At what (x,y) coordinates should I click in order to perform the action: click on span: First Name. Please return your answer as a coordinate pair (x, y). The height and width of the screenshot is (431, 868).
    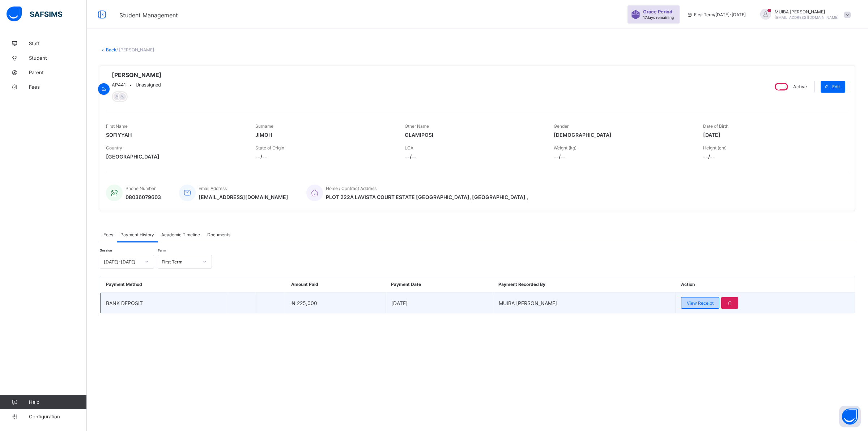
    Looking at the image, I should click on (117, 126).